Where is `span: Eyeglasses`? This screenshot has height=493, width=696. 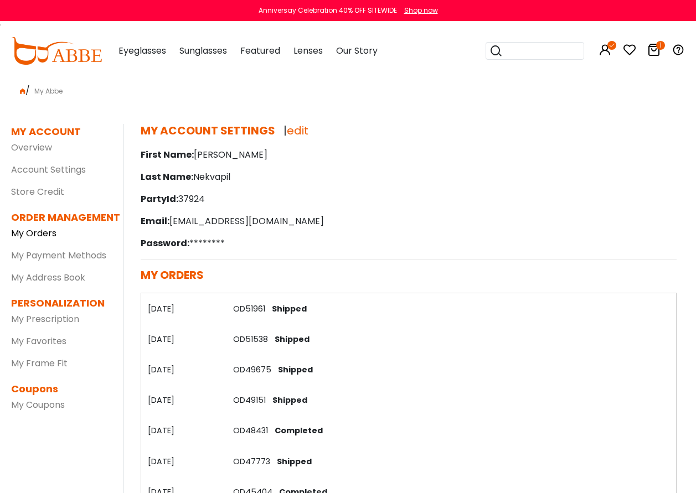
span: Eyeglasses is located at coordinates (142, 50).